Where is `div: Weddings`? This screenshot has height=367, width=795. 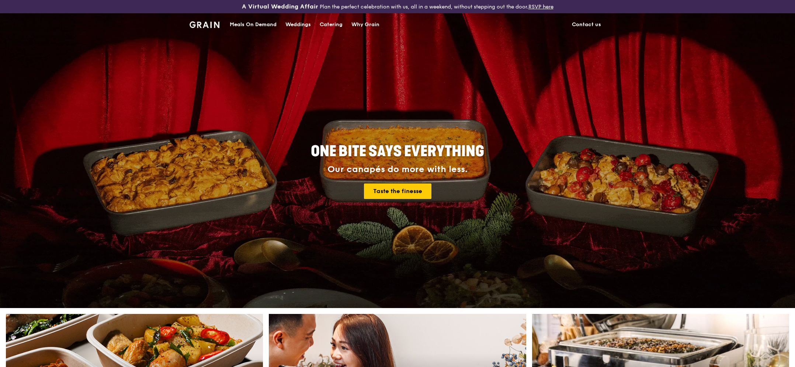
div: Weddings is located at coordinates (298, 25).